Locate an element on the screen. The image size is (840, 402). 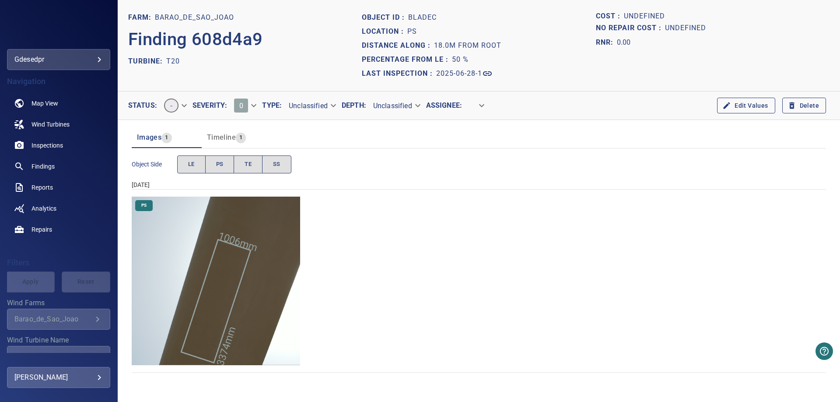
div: Barao_de_Sao_Joao is located at coordinates (53, 319).